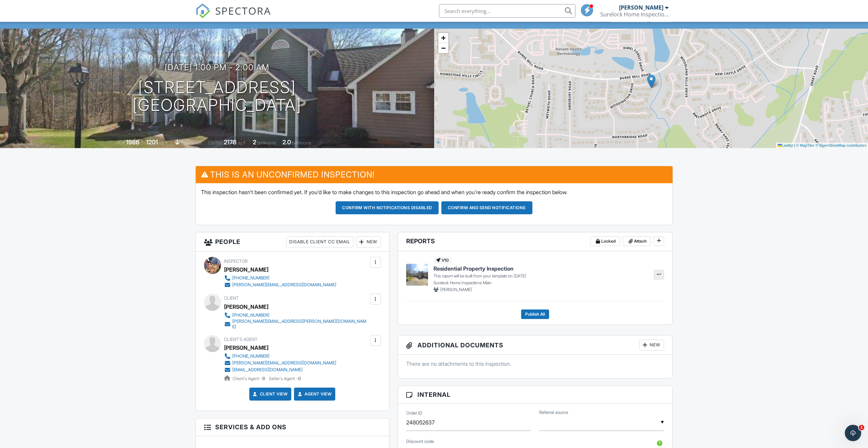 This screenshot has width=868, height=448. Describe the element at coordinates (629, 17) in the screenshot. I see `div: Client View` at that location.